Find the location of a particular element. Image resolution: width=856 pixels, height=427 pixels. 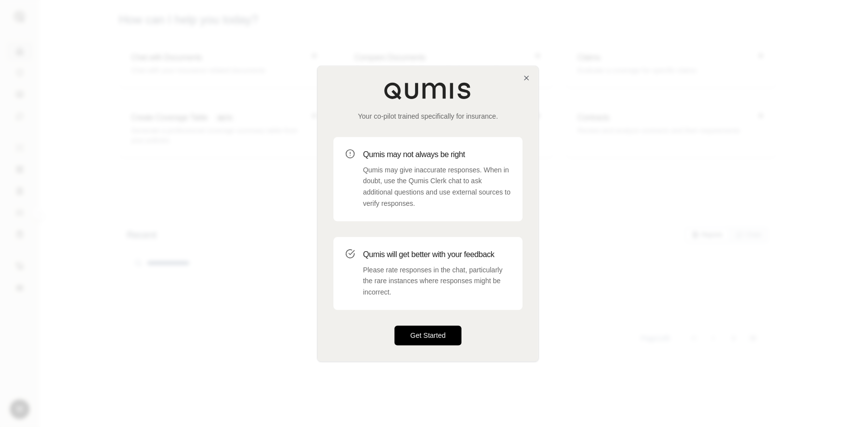

img: Qumis Logo is located at coordinates (428, 91).